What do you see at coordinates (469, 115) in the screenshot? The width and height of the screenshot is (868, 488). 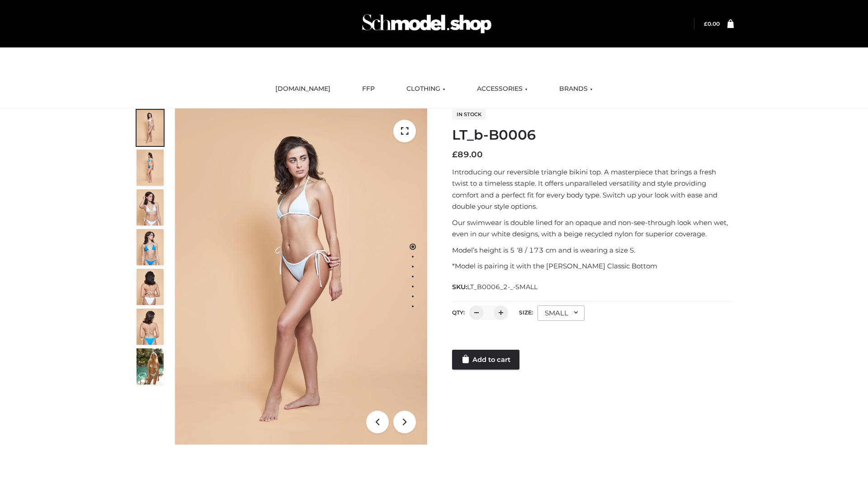 I see `span: In stock` at bounding box center [469, 115].